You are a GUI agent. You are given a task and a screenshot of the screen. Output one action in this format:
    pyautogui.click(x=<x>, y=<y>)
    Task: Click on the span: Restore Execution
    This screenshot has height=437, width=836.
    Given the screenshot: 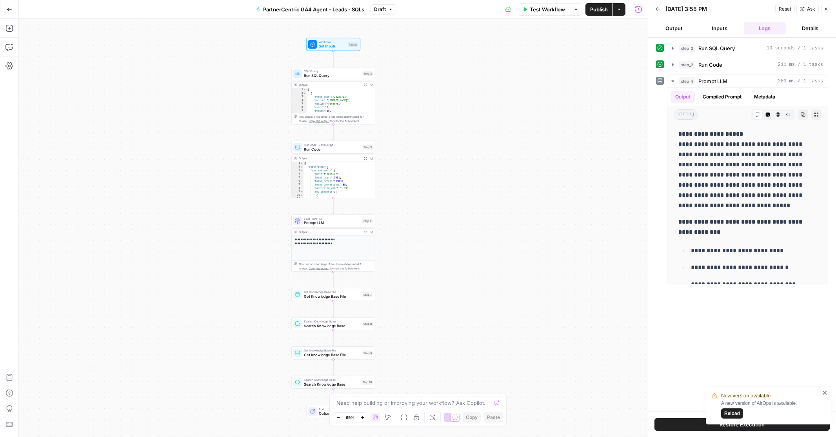 What is the action you would take?
    pyautogui.click(x=742, y=424)
    